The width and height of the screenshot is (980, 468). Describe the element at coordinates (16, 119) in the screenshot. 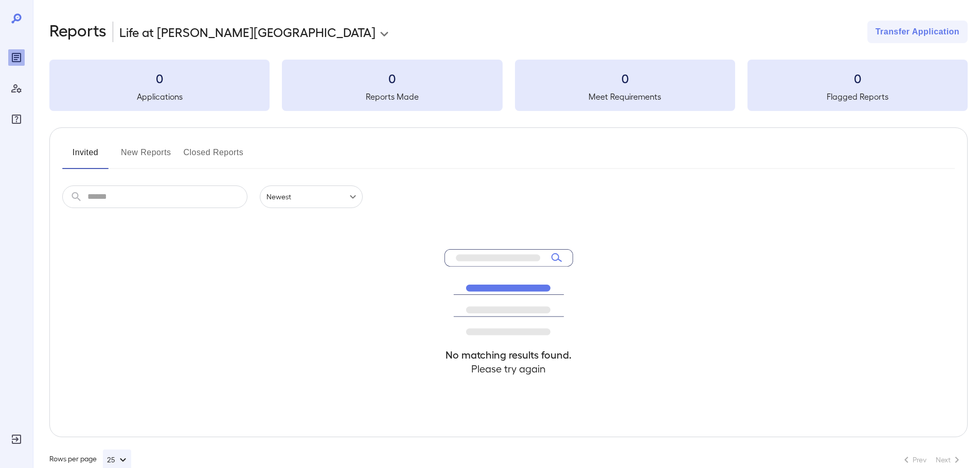

I see `div: FAQ` at that location.